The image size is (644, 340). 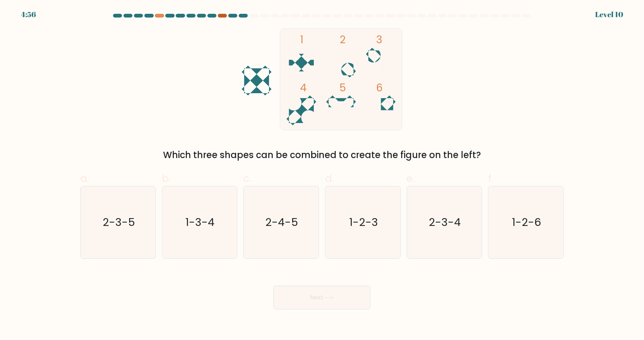 What do you see at coordinates (118, 222) in the screenshot?
I see `text: 2-3-5` at bounding box center [118, 222].